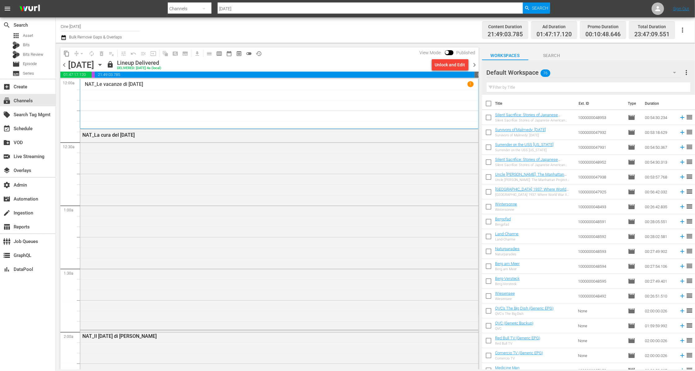 Image resolution: width=695 pixels, height=371 pixels. I want to click on span: date_range_outlined, so click(229, 54).